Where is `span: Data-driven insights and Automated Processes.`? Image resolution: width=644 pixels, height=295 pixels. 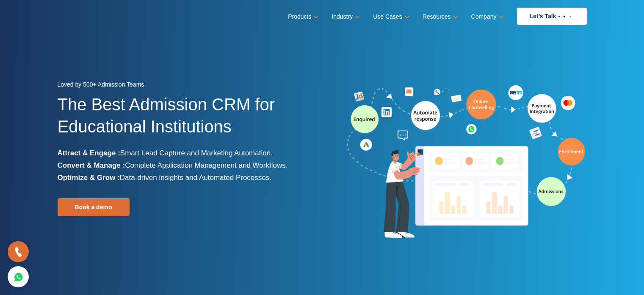 span: Data-driven insights and Automated Processes. is located at coordinates (195, 177).